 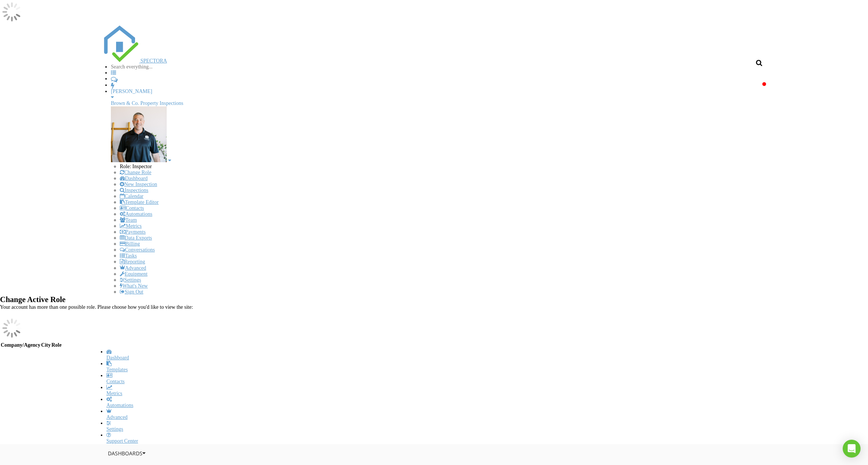 I want to click on a: Reporting, so click(x=133, y=261).